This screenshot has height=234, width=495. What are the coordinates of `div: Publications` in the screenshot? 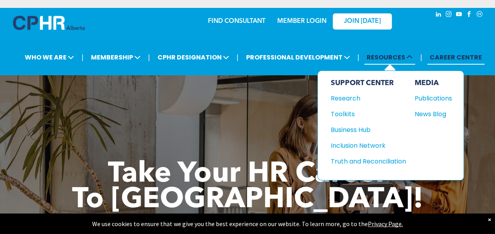 It's located at (431, 98).